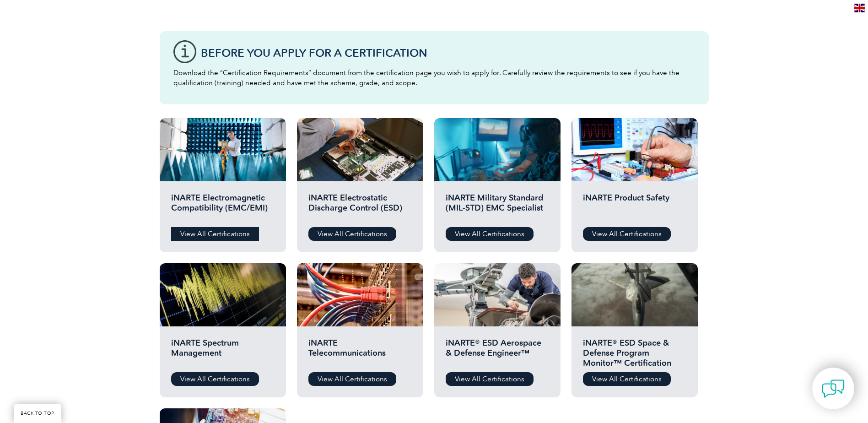 The width and height of the screenshot is (868, 423). Describe the element at coordinates (635, 351) in the screenshot. I see `h2: iNARTE® ESD Space & Defense Program Monitor™ Certification` at that location.